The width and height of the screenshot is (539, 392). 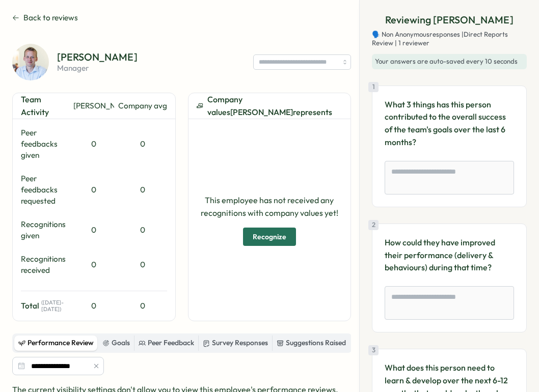 What do you see at coordinates (44, 189) in the screenshot?
I see `div: Peer feedbacks requested` at bounding box center [44, 189].